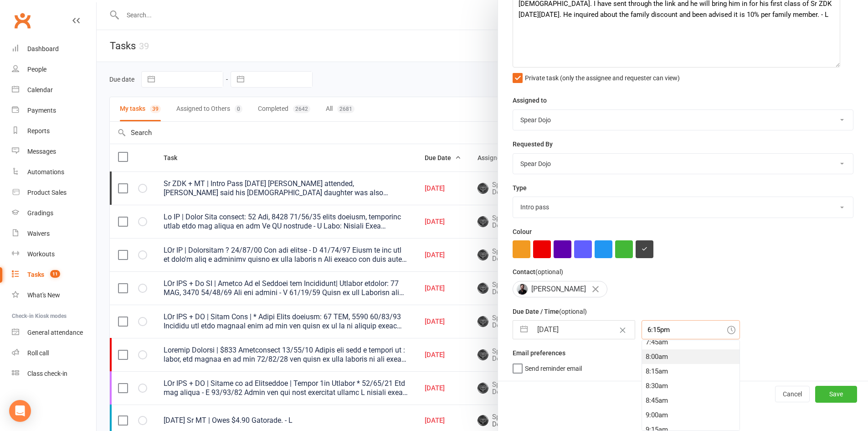 The height and width of the screenshot is (431, 868). I want to click on div: 8:00am, so click(691, 356).